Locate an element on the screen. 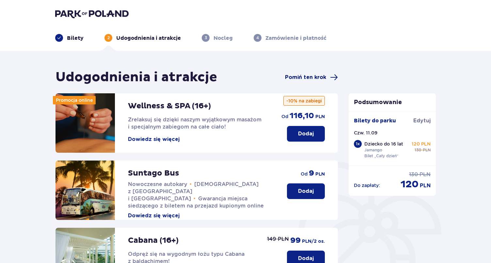 The height and width of the screenshot is (263, 491). p: Nocleg is located at coordinates (223, 38).